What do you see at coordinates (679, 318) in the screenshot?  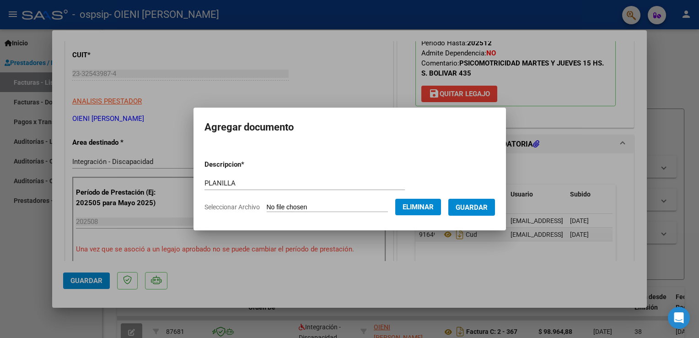 I see `div: Open Intercom Messenger` at bounding box center [679, 318].